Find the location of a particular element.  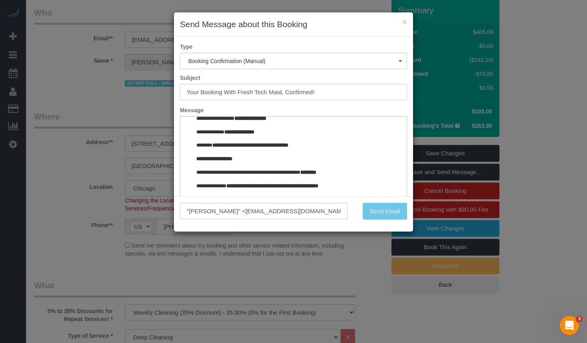

label: Message is located at coordinates (293, 110).